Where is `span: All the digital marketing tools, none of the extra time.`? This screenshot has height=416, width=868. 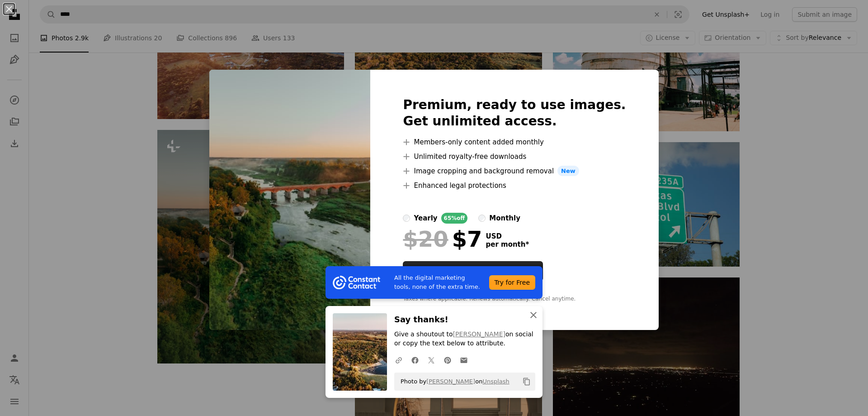
span: All the digital marketing tools, none of the extra time. is located at coordinates (438, 283).